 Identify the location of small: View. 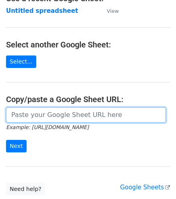
(113, 11).